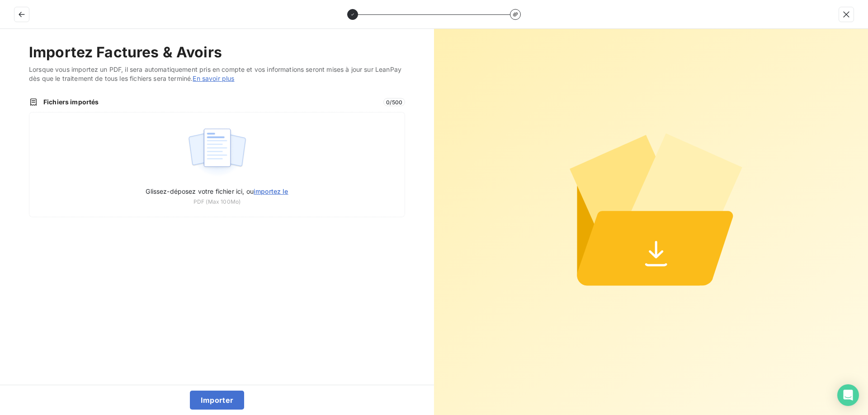 Image resolution: width=868 pixels, height=415 pixels. I want to click on span: Lorsque vous importez un PDF, il sera automatiquement pris en compte et vos informations seront m..., so click(217, 74).